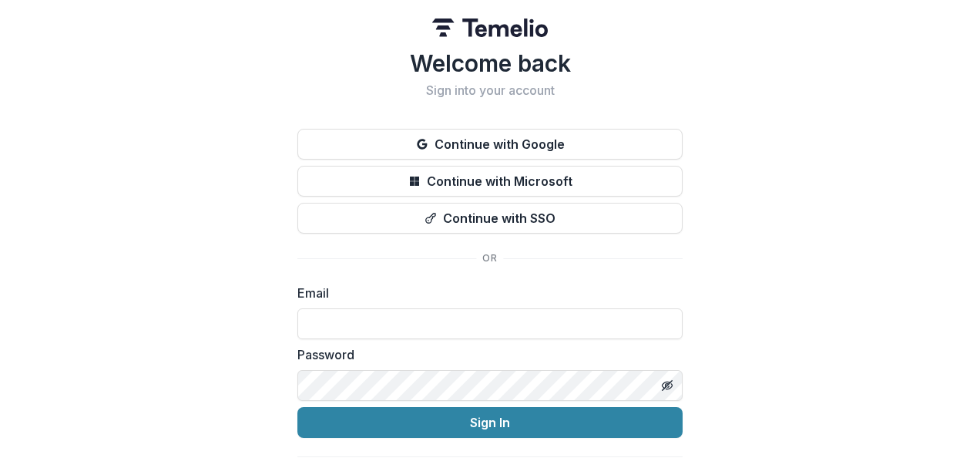  I want to click on img: Temelio, so click(490, 28).